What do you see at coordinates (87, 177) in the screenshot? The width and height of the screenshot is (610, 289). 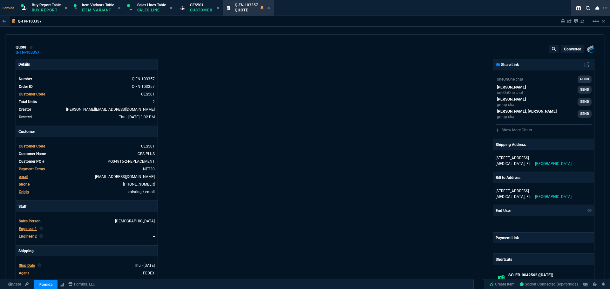 I see `tr: accounting@ces.plus` at bounding box center [87, 177].